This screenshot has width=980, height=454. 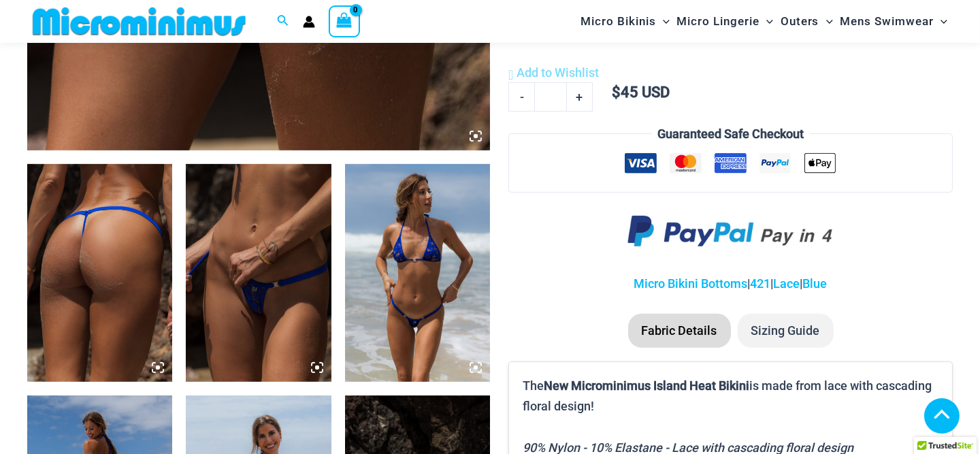 I want to click on a: Micro BikinisMenu ToggleMenu Toggle, so click(x=625, y=21).